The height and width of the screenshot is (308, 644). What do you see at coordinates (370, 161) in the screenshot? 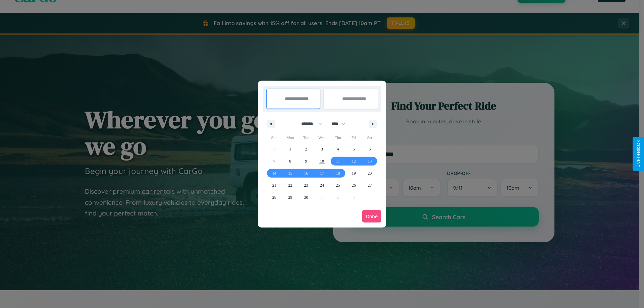
I see `button: 13` at bounding box center [370, 161].